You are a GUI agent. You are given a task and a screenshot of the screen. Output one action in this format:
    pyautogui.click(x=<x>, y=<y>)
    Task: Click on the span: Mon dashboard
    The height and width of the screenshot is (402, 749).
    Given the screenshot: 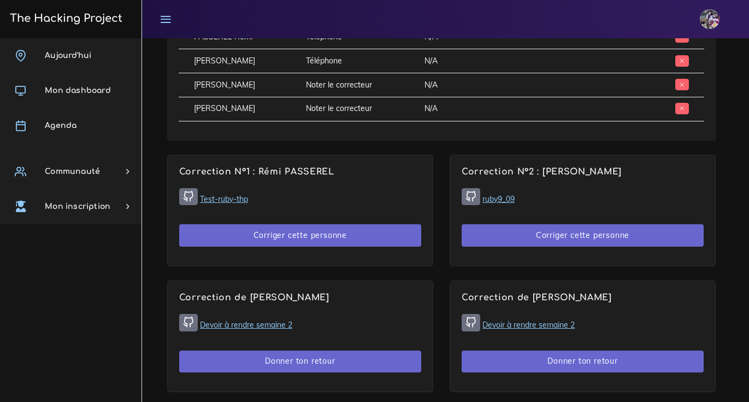 What is the action you would take?
    pyautogui.click(x=78, y=90)
    